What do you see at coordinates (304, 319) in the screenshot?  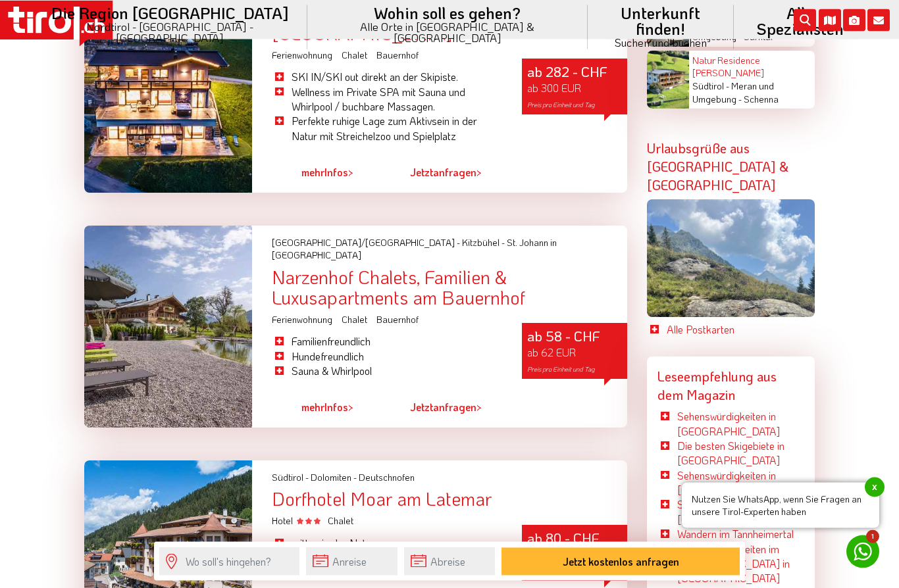 I see `span: Ferienwohnung` at bounding box center [304, 319].